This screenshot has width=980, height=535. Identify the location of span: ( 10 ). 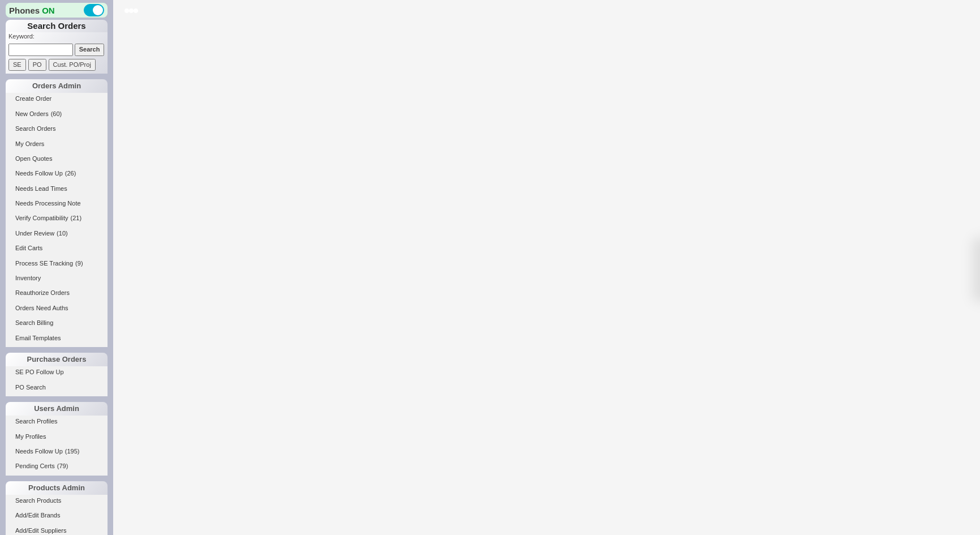
(62, 233).